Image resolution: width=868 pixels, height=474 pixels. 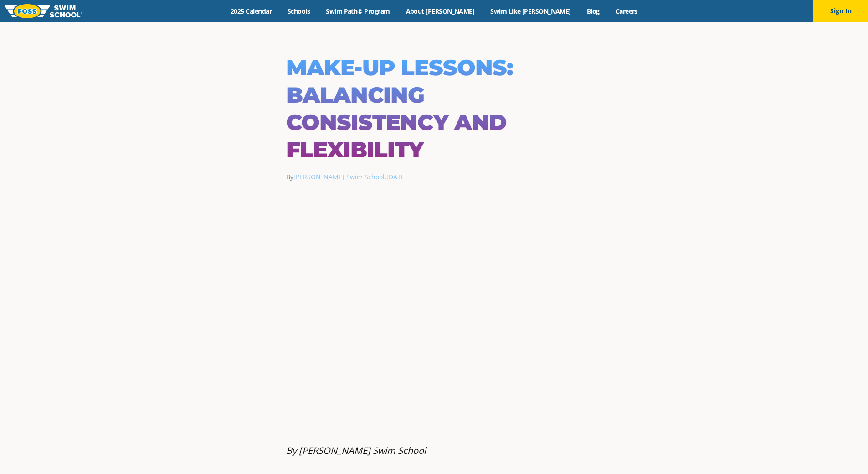 What do you see at coordinates (43, 11) in the screenshot?
I see `img: FOSS Swim School Logo` at bounding box center [43, 11].